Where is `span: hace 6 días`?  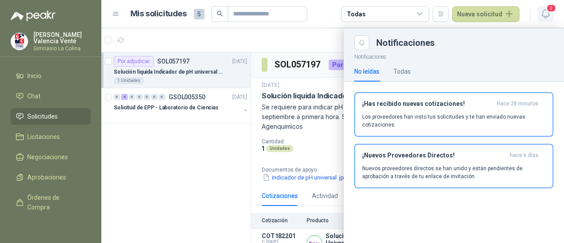 span: hace 6 días is located at coordinates (524, 155).